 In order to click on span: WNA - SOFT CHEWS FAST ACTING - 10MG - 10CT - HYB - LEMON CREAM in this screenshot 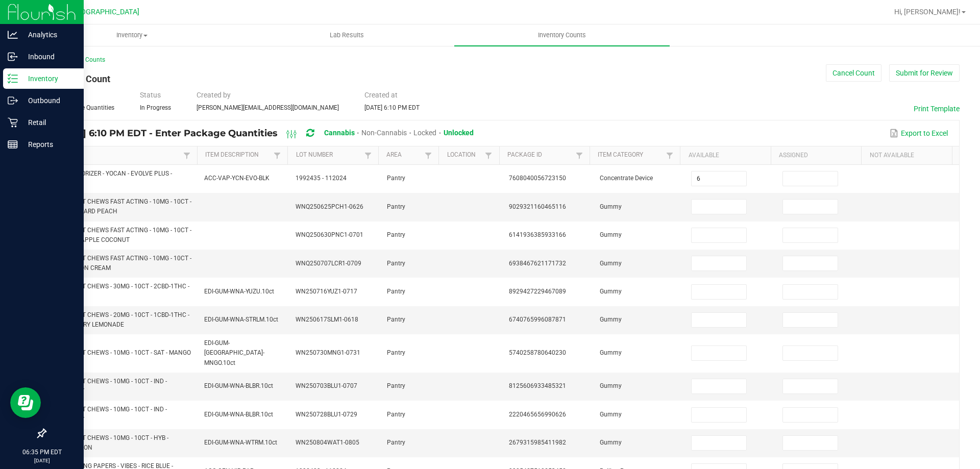, I will do `click(121, 263)`.